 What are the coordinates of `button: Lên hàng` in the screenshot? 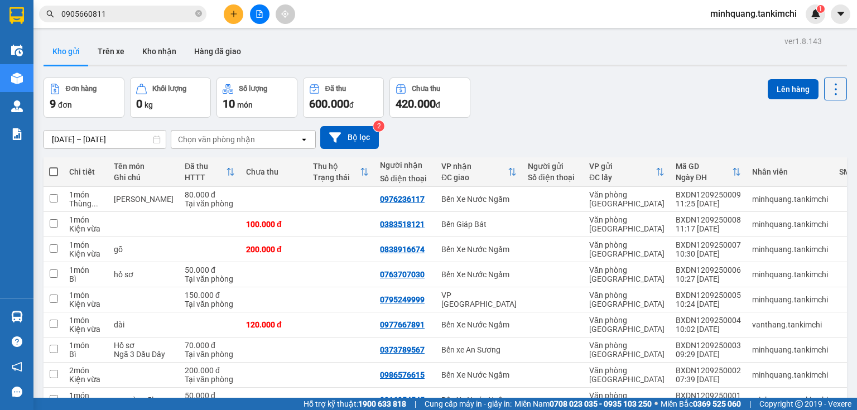 It's located at (793, 89).